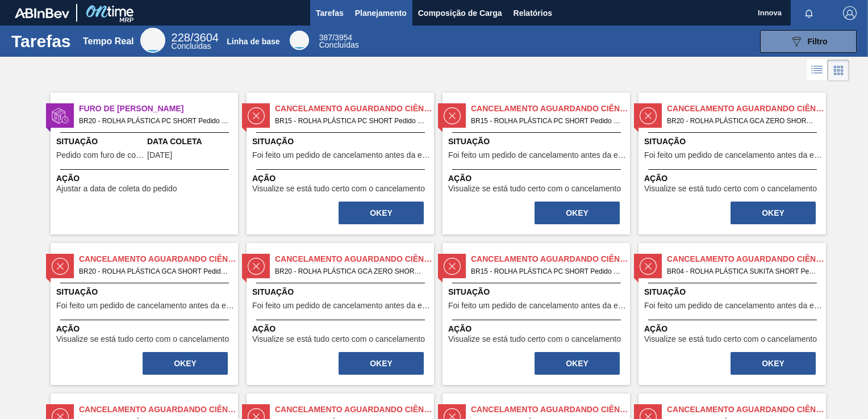 This screenshot has height=419, width=868. Describe the element at coordinates (350, 121) in the screenshot. I see `span: BR15 - ROLHA PLÁSTICA PC SHORT Pedido - 694547` at that location.